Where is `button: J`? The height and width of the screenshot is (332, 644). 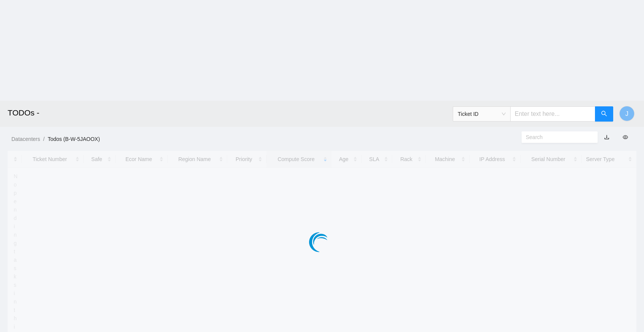 button: J is located at coordinates (627, 114).